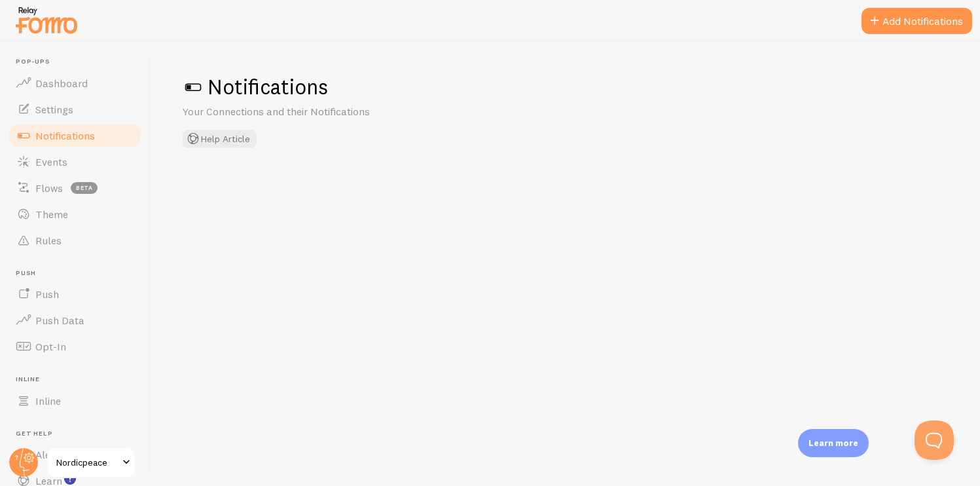 The width and height of the screenshot is (980, 486). Describe the element at coordinates (566, 86) in the screenshot. I see `h1: Notifications` at that location.